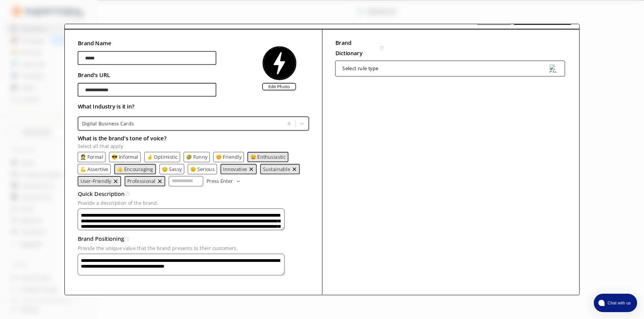 The height and width of the screenshot is (319, 644). Describe the element at coordinates (203, 169) in the screenshot. I see `button: 😑 Serious` at that location.